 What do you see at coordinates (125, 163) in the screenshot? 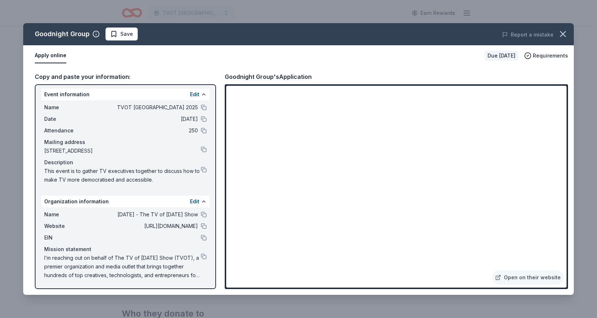
I see `div: Description` at bounding box center [125, 163].